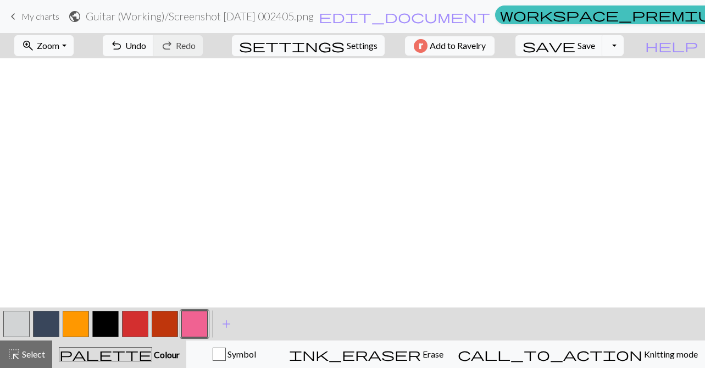  What do you see at coordinates (432, 353) in the screenshot?
I see `span: Erase` at bounding box center [432, 353].